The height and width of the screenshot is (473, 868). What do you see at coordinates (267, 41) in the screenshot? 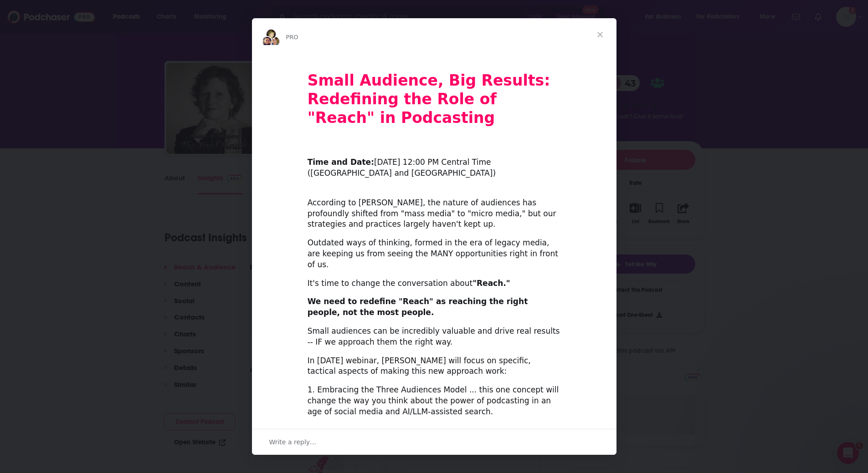
I see `img: Sydney avatar` at bounding box center [267, 41].